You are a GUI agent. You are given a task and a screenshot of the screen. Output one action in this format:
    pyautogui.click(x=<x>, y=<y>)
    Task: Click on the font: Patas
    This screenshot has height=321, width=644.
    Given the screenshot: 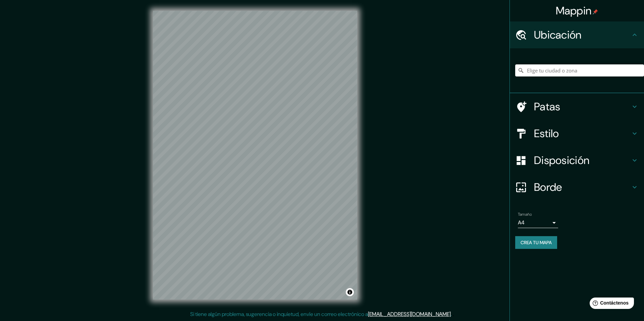 What is the action you would take?
    pyautogui.click(x=547, y=107)
    